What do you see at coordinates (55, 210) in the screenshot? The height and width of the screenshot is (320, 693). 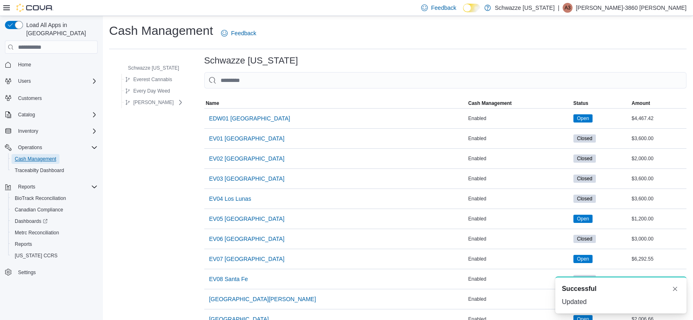 I see `span: Canadian Compliance` at bounding box center [55, 210].